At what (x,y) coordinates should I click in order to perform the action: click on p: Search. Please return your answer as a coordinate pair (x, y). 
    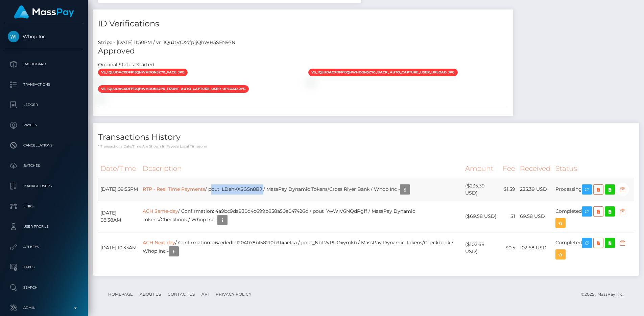
    Looking at the image, I should click on (44, 288).